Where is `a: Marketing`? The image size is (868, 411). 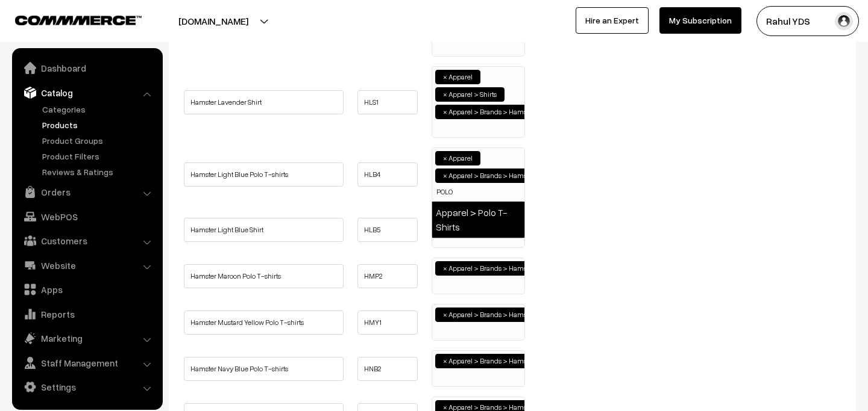
a: Marketing is located at coordinates (87, 338).